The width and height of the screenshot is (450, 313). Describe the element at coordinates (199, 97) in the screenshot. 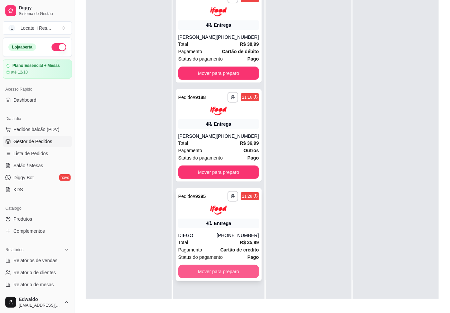

I see `strong: # 9188` at that location.